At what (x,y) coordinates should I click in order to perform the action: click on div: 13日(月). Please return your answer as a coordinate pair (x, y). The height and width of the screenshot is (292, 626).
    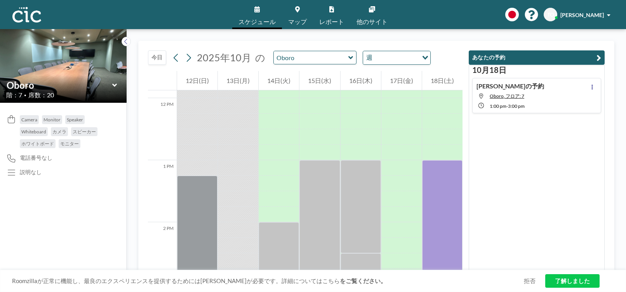
    Looking at the image, I should click on (238, 81).